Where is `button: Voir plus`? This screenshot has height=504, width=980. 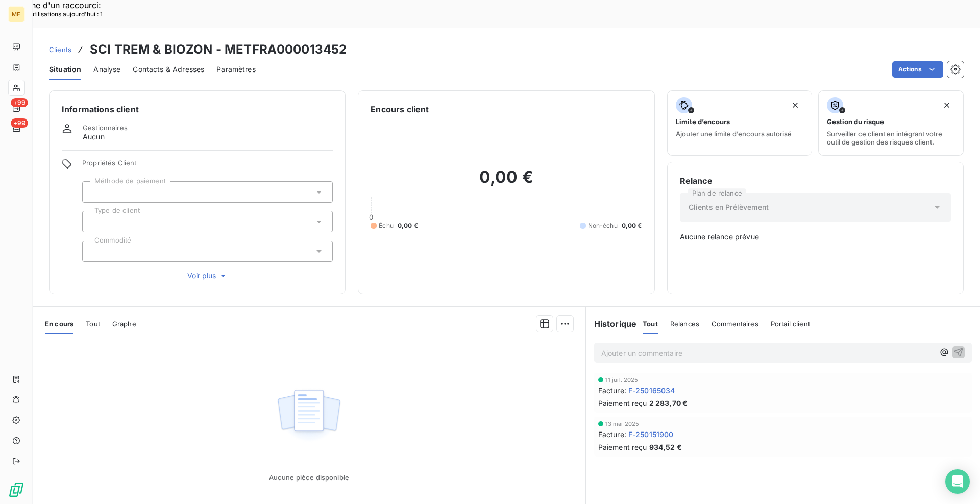 button: Voir plus is located at coordinates (207, 276).